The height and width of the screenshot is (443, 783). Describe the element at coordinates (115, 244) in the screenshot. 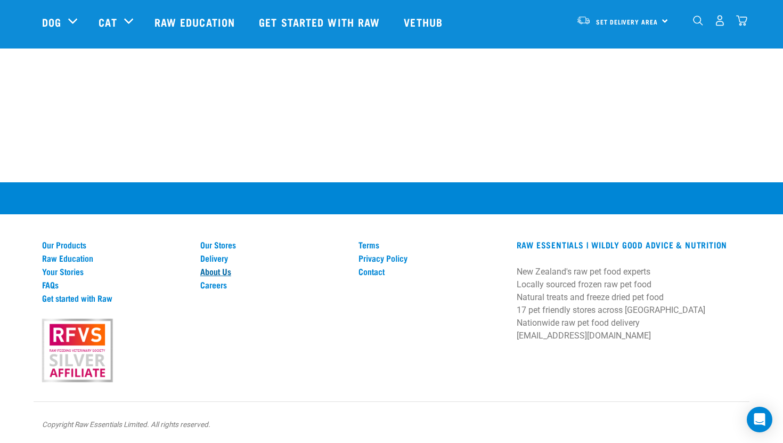

I see `a: Our Products` at that location.